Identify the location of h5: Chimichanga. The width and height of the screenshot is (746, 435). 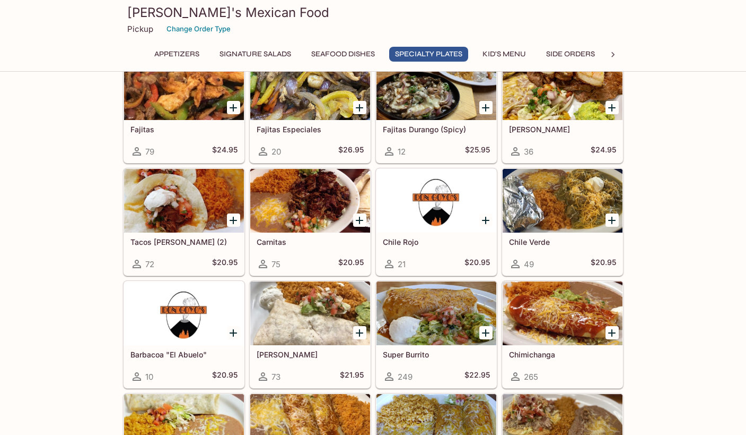
(563, 354).